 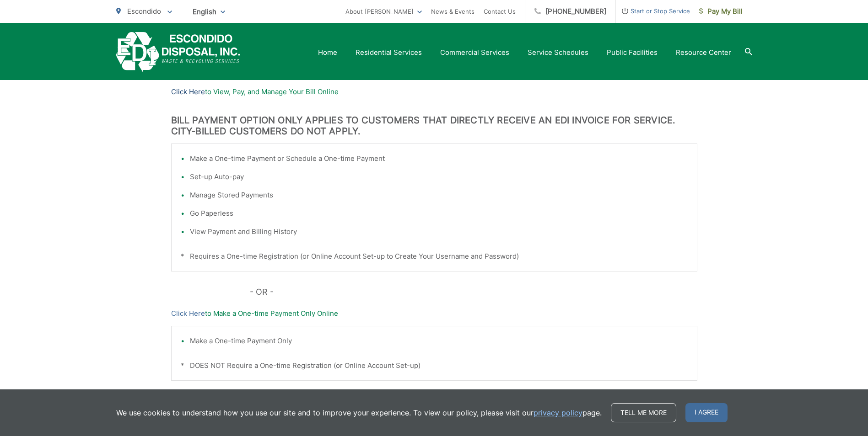 What do you see at coordinates (439, 196) in the screenshot?
I see `li: Manage Stored Payments` at bounding box center [439, 196].